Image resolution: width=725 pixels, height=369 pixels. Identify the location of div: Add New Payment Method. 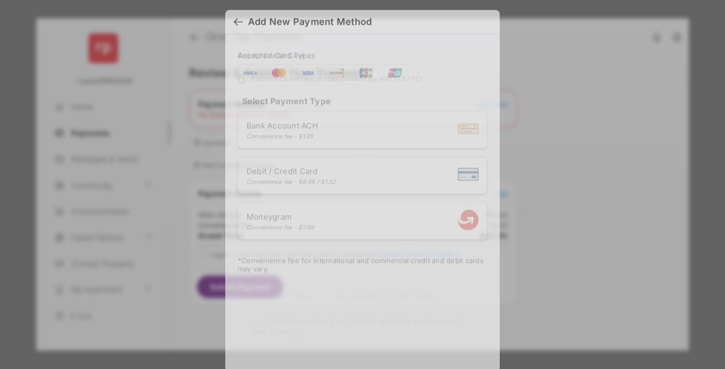
(310, 22).